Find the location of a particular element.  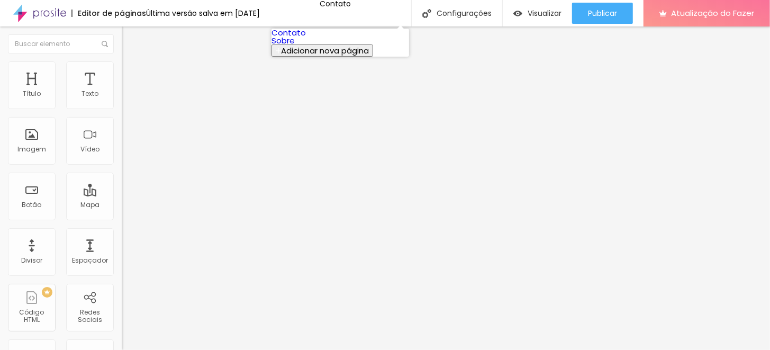

font: Redes Sociais is located at coordinates (90, 316).